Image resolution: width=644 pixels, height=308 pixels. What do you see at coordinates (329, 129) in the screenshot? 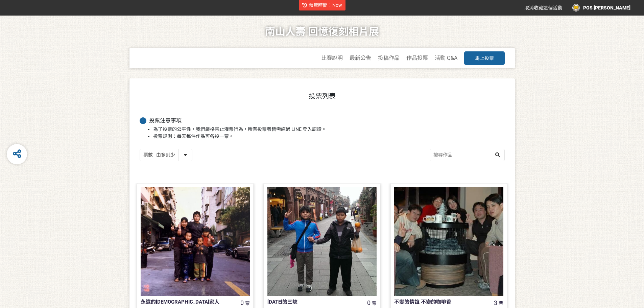
I see `li: 為了投票的公平性，我們嚴格禁止灌票行為，所有投票者皆需經過 LINE 登入認證。` at bounding box center [329, 129].